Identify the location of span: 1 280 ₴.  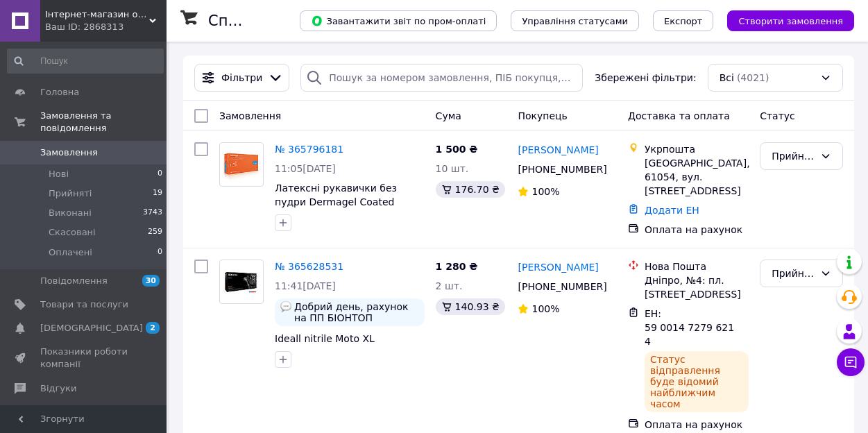
(457, 266).